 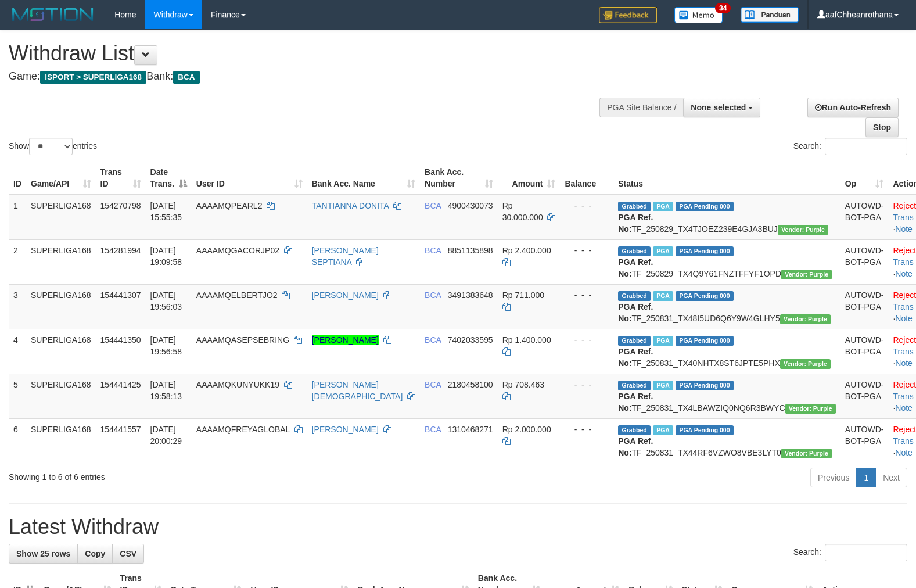 What do you see at coordinates (190, 475) in the screenshot?
I see `div: Showing 1 to 6 of 6 entries` at bounding box center [190, 475].